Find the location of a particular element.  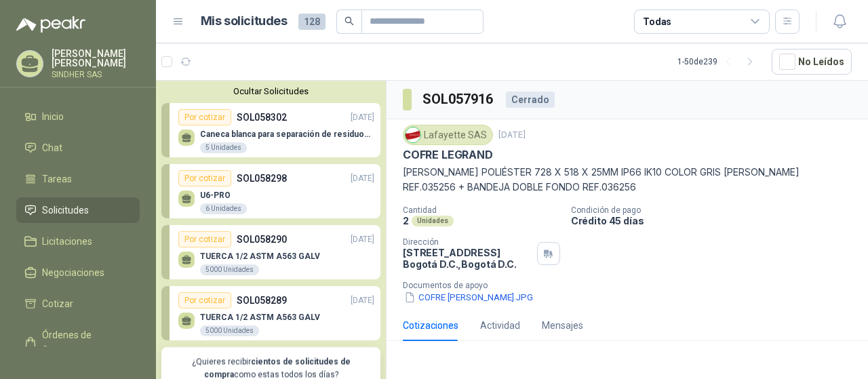

h3: SOL057916 is located at coordinates (458, 99).